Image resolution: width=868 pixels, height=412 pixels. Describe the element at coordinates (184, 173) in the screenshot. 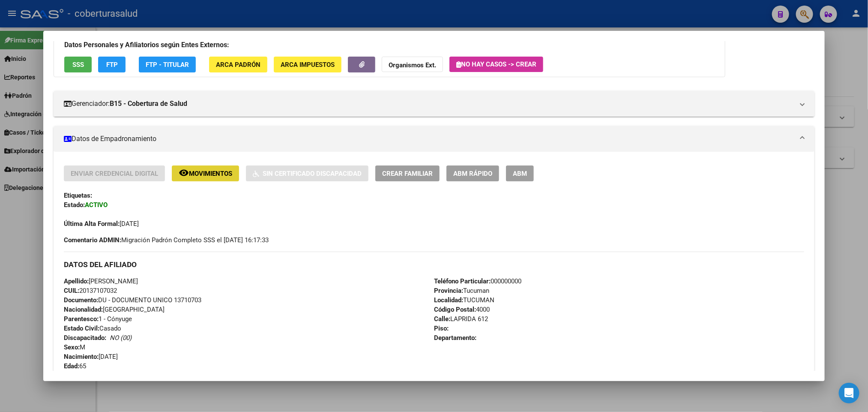

I see `mat-icon: remove_red_eye` at that location.